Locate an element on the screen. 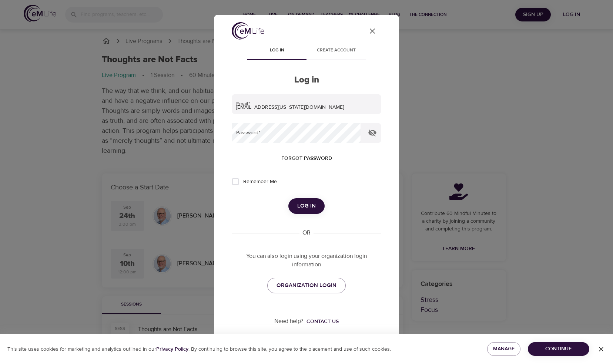  h2: Log in is located at coordinates (306, 80).